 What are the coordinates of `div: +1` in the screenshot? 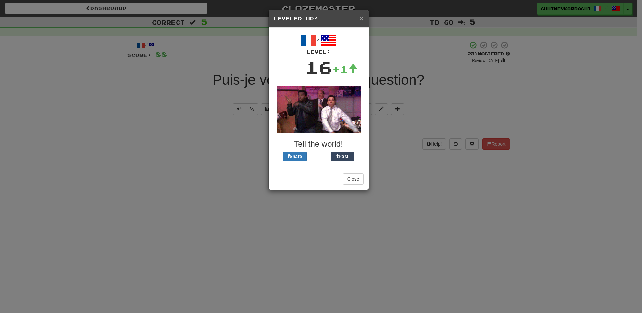 It's located at (345, 69).